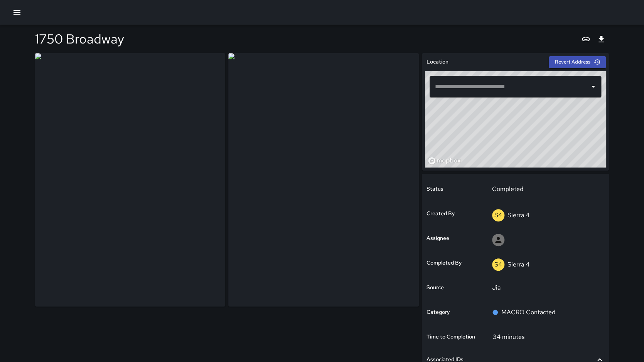 The image size is (644, 362). I want to click on button: Open, so click(593, 87).